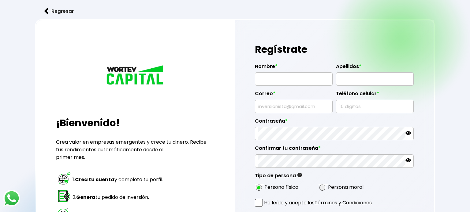 This screenshot has width=470, height=212. I want to click on label: Persona física, so click(281, 187).